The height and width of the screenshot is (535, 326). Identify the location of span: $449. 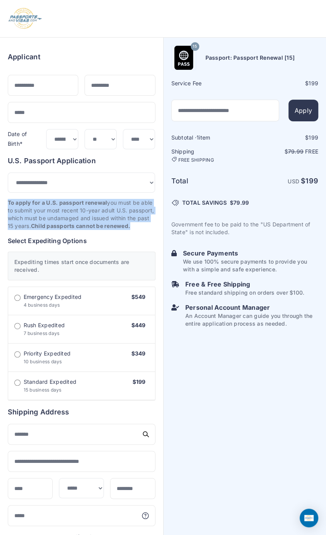
(138, 325).